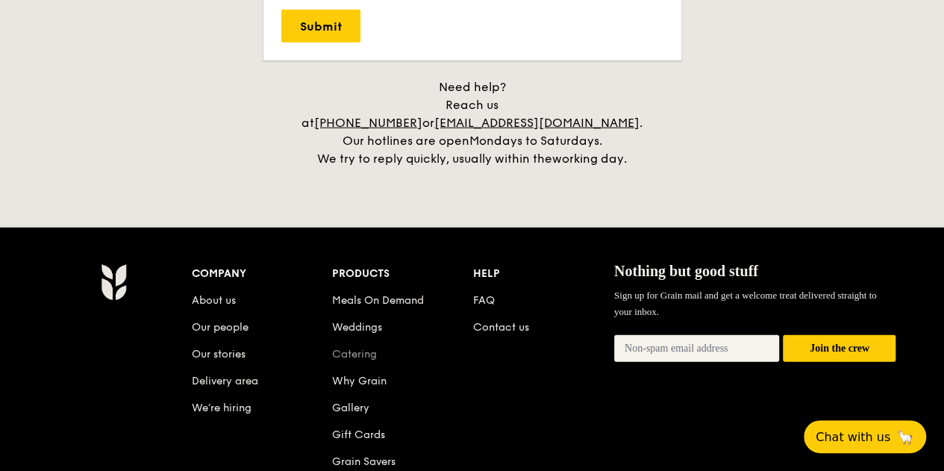 Image resolution: width=944 pixels, height=471 pixels. What do you see at coordinates (865, 436) in the screenshot?
I see `button: Chat with us🦙` at bounding box center [865, 436].